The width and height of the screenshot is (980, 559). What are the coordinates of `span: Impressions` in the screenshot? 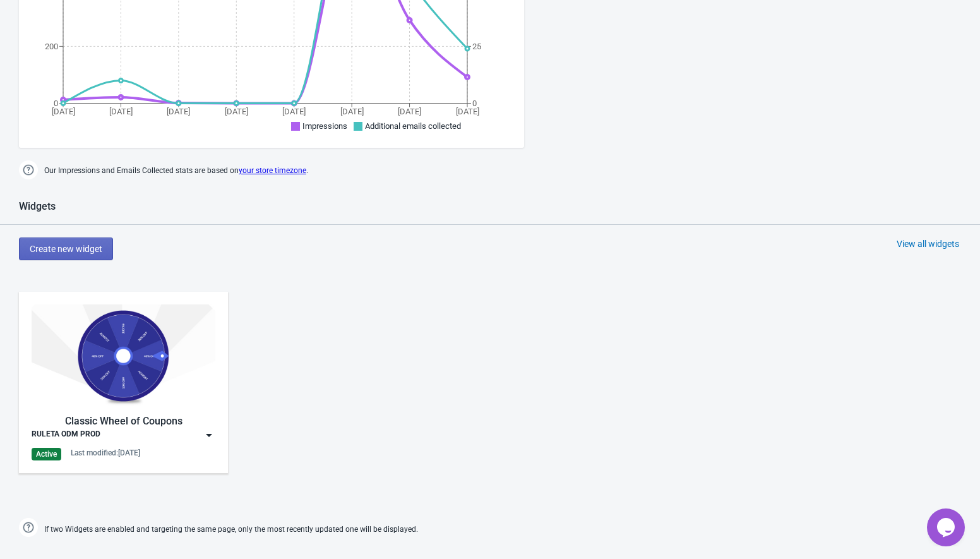 It's located at (324, 125).